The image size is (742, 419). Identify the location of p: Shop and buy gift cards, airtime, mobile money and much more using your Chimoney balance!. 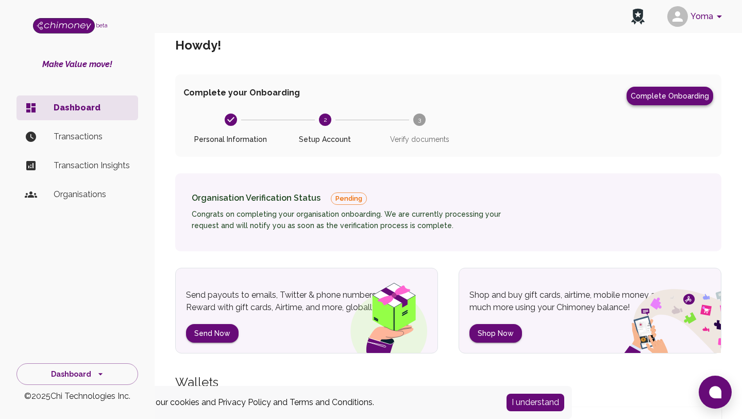
(570, 301).